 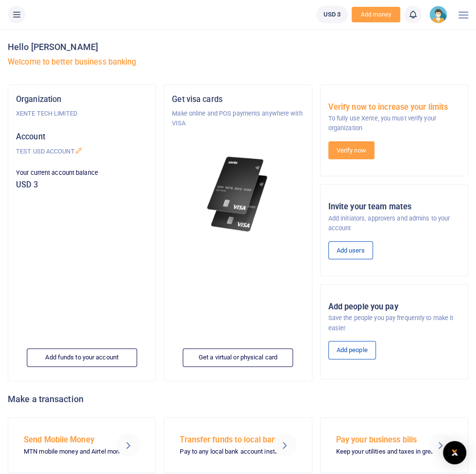 I want to click on a: Transfer funds to local banks Pay to any local bank account instantly, so click(x=237, y=445).